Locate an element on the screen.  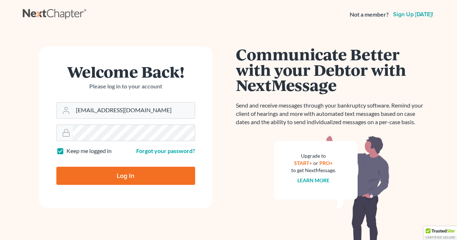
div: TrustedSite Certified is located at coordinates (440, 233).